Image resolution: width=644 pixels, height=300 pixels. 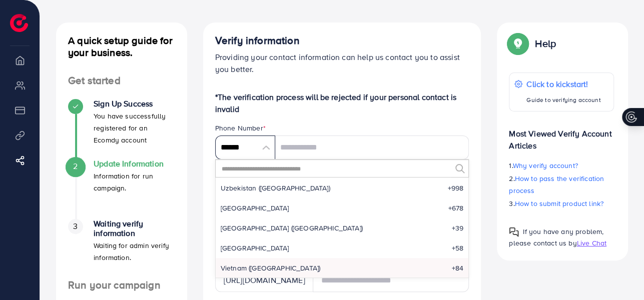 What do you see at coordinates (240, 128) in the screenshot?
I see `label: Phone Number` at bounding box center [240, 128].